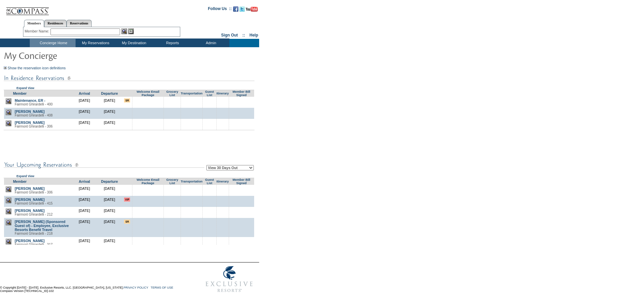 The width and height of the screenshot is (637, 305). I want to click on a: Expand View, so click(25, 88).